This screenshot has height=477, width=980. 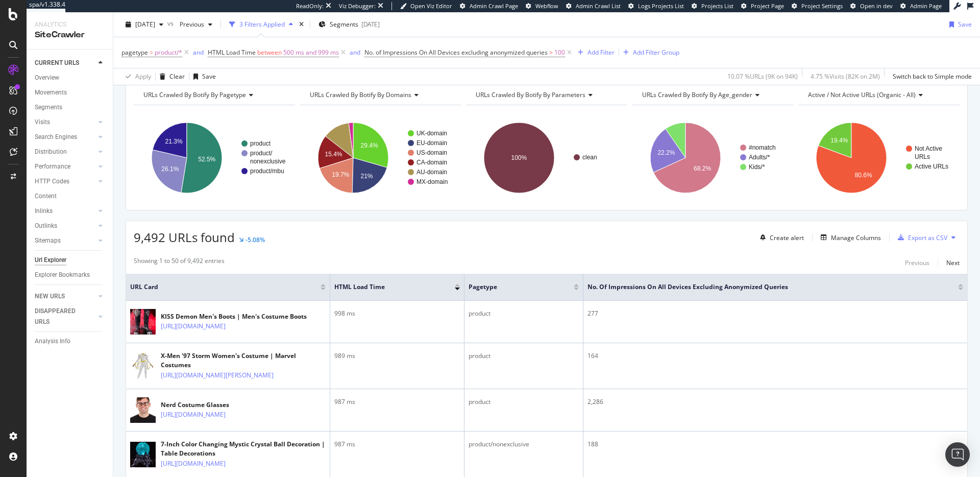 I want to click on span: Logs Projects List, so click(x=661, y=5).